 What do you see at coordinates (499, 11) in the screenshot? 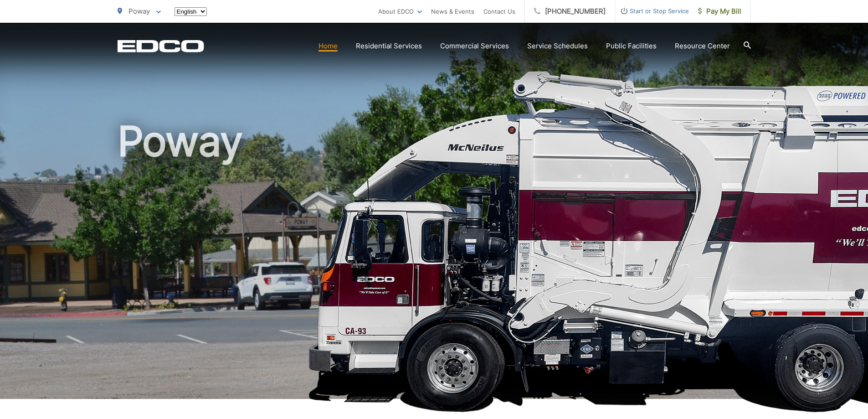
I see `a: Contact Us` at bounding box center [499, 11].